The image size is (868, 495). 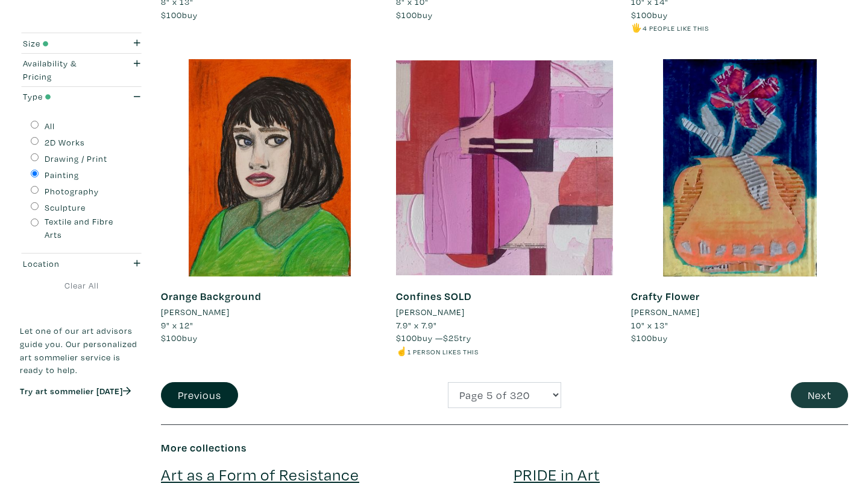 I want to click on a: Art as a Form of Resistance, so click(x=260, y=473).